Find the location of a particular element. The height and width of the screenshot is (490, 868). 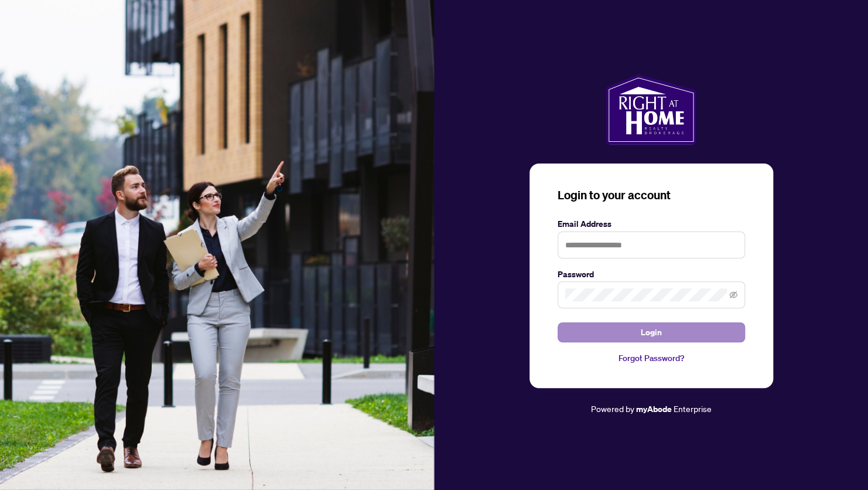

label: Password is located at coordinates (651, 274).